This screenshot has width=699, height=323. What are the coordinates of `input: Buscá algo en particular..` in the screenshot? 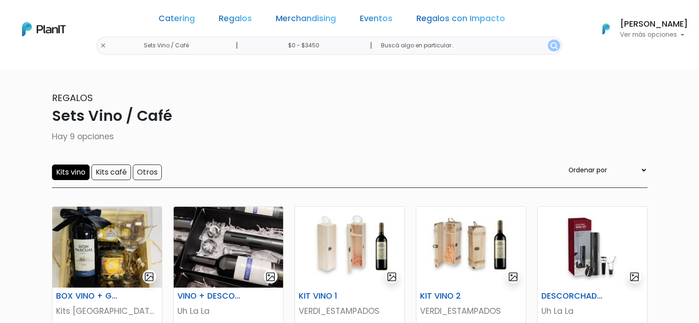 It's located at (467, 45).